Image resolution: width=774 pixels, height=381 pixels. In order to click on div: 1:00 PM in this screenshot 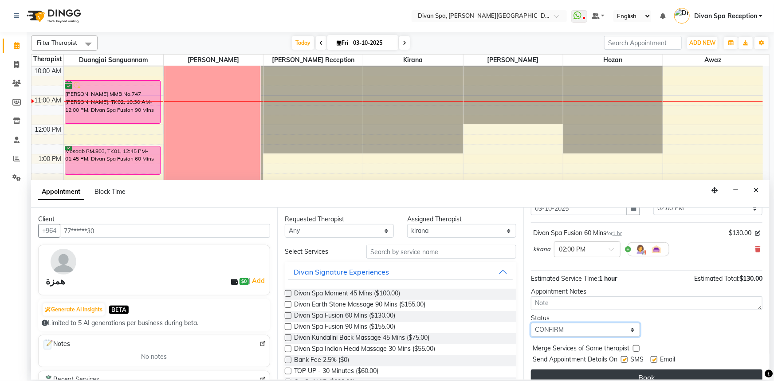, I will do `click(50, 159)`.